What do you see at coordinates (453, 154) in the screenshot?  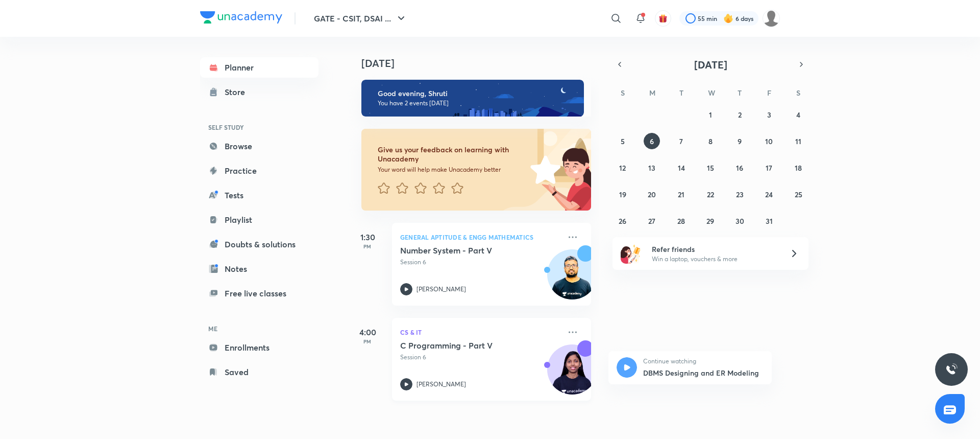 I see `h6: Give us your feedback on learning with Unacademy` at bounding box center [453, 154].